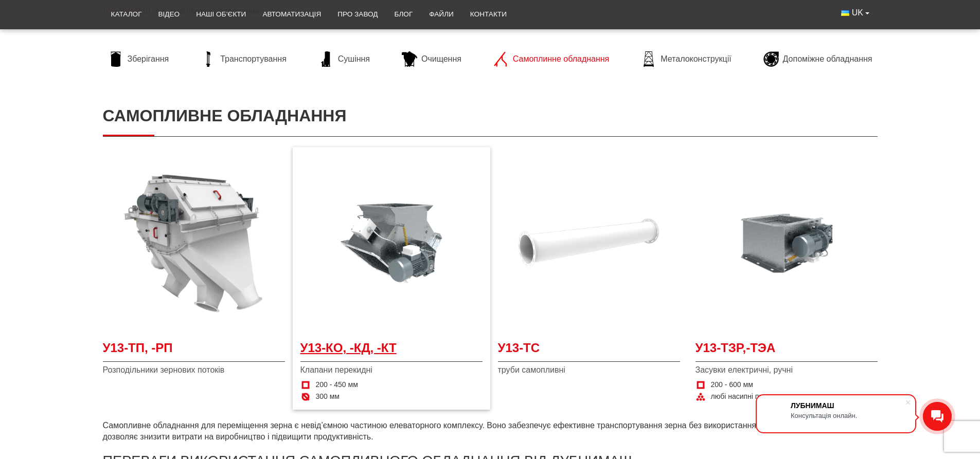  What do you see at coordinates (432, 59) in the screenshot?
I see `a: Очищення` at bounding box center [432, 59].